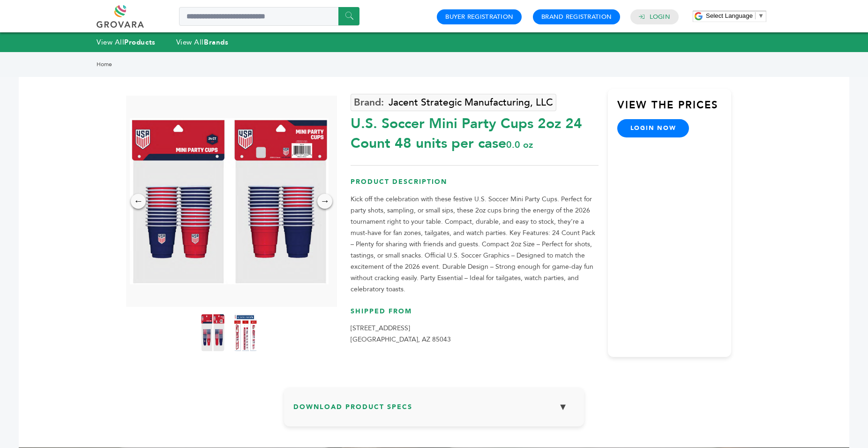 This screenshot has width=868, height=448. What do you see at coordinates (674, 109) in the screenshot?
I see `h3: View the Prices` at bounding box center [674, 109].